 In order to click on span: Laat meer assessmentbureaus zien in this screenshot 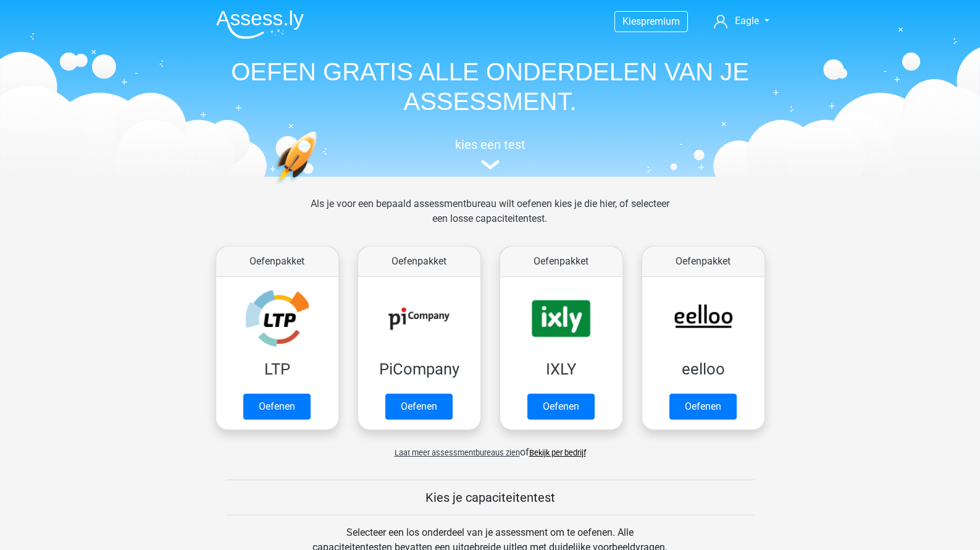, I will do `click(457, 453)`.